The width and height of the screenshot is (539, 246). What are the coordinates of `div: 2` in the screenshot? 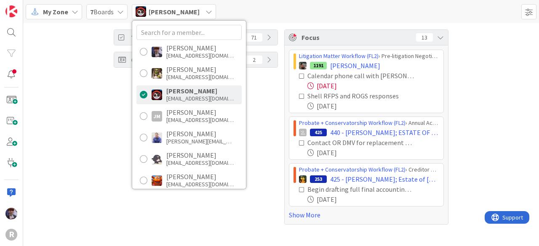 It's located at (254, 60).